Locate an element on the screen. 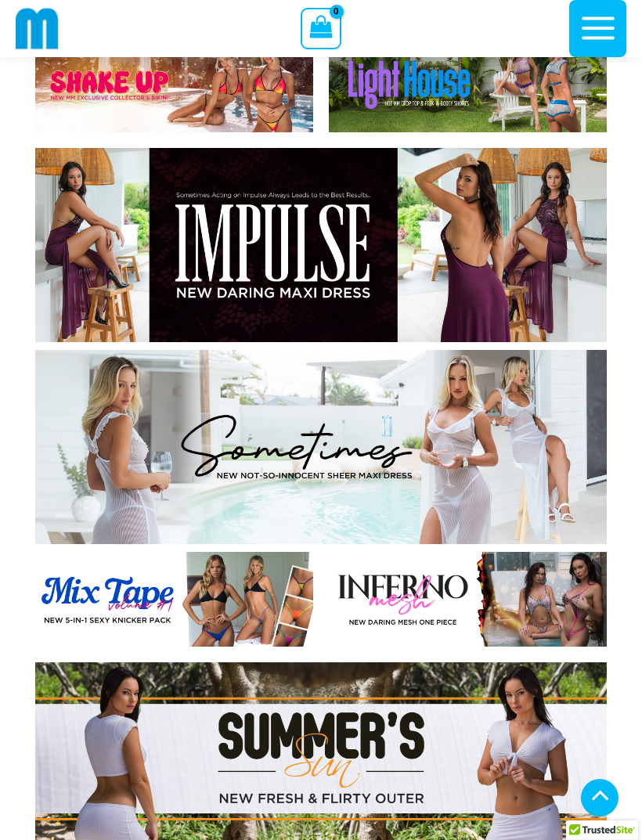 The image size is (642, 840). img: Inferno Mesh is located at coordinates (468, 599).